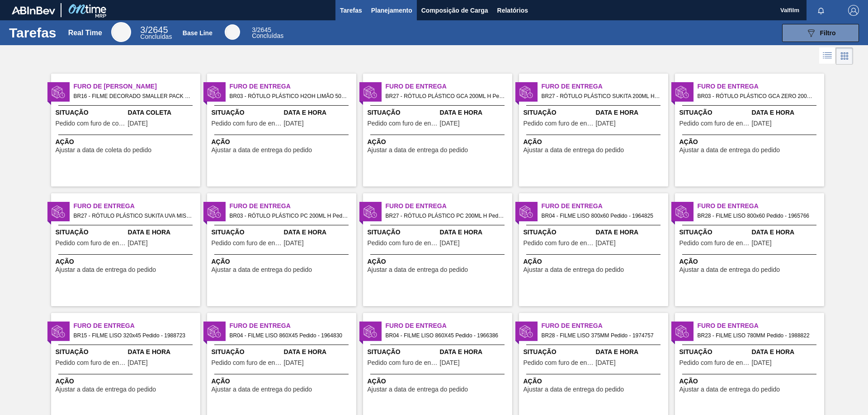 Image resolution: width=868 pixels, height=415 pixels. What do you see at coordinates (254, 30) in the screenshot?
I see `span: 3` at bounding box center [254, 30].